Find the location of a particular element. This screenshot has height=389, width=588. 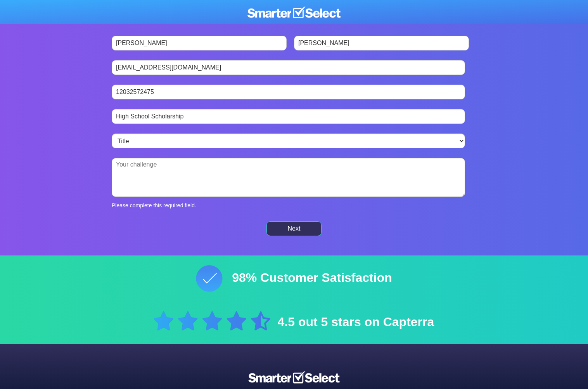

img: SmarterSelect-Logo-WHITE-1024x132 is located at coordinates (294, 12).